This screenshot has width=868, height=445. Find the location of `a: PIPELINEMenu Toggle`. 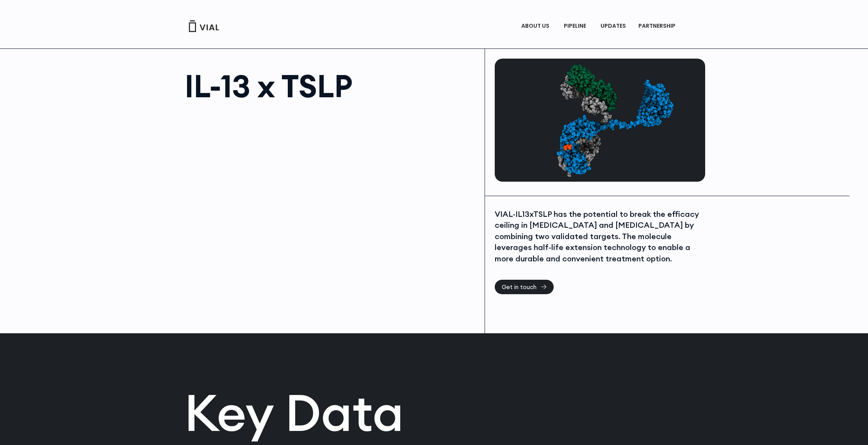

a: PIPELINEMenu Toggle is located at coordinates (575, 26).